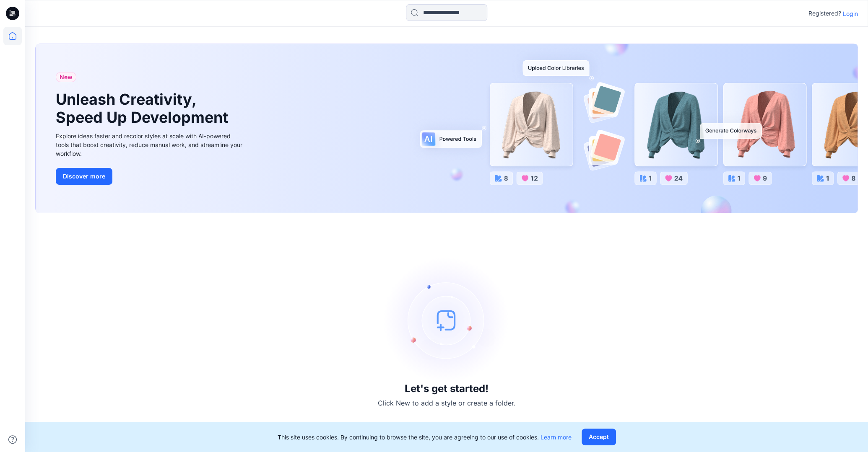 The width and height of the screenshot is (868, 452). What do you see at coordinates (143, 108) in the screenshot?
I see `h1: Unleash Creativity, Speed Up Development` at bounding box center [143, 108].